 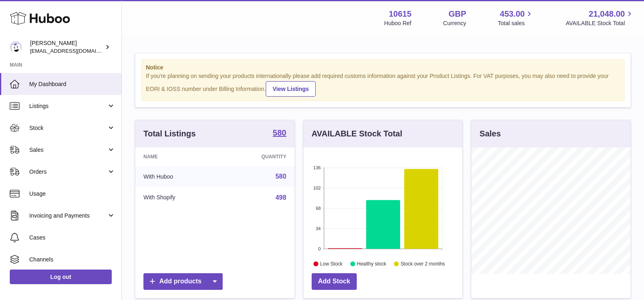 What do you see at coordinates (169, 134) in the screenshot?
I see `h3: Total Listings` at bounding box center [169, 134].